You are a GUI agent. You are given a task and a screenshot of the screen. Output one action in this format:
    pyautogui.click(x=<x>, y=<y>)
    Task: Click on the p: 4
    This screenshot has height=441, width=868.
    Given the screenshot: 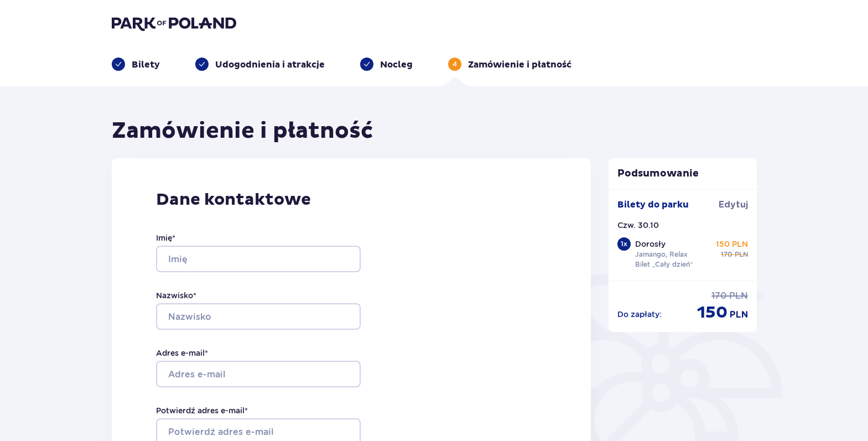 What is the action you would take?
    pyautogui.click(x=455, y=64)
    